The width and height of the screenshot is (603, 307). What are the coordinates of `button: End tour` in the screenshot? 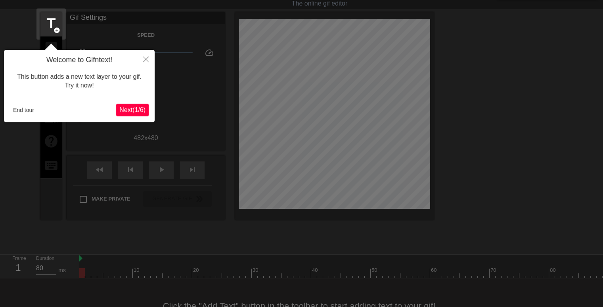 It's located at (23, 110).